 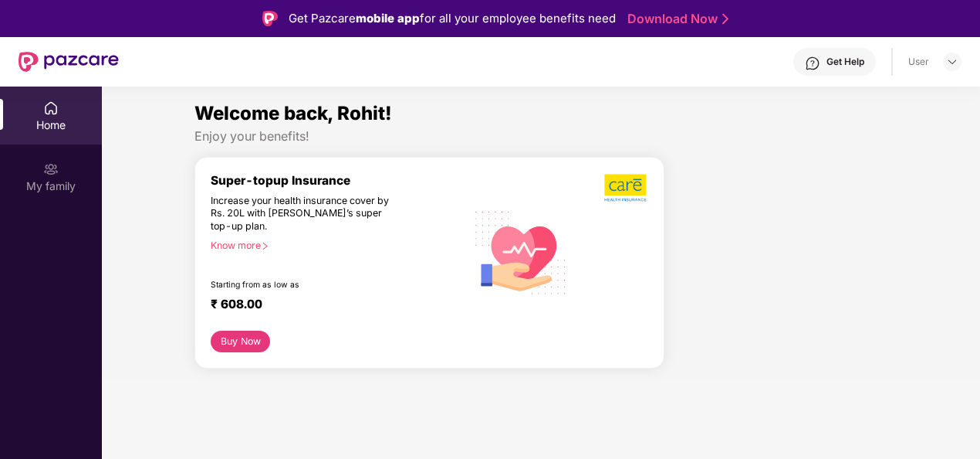 What do you see at coordinates (918, 62) in the screenshot?
I see `div: User` at bounding box center [918, 62].